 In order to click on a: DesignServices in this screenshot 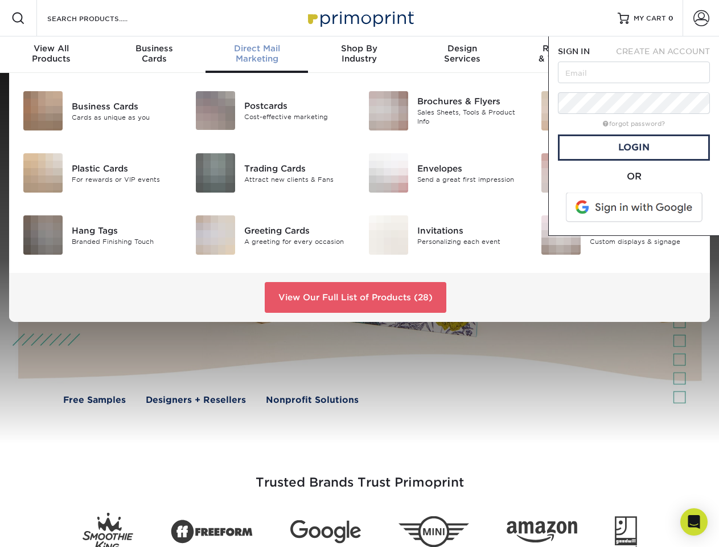, I will do `click(462, 55)`.